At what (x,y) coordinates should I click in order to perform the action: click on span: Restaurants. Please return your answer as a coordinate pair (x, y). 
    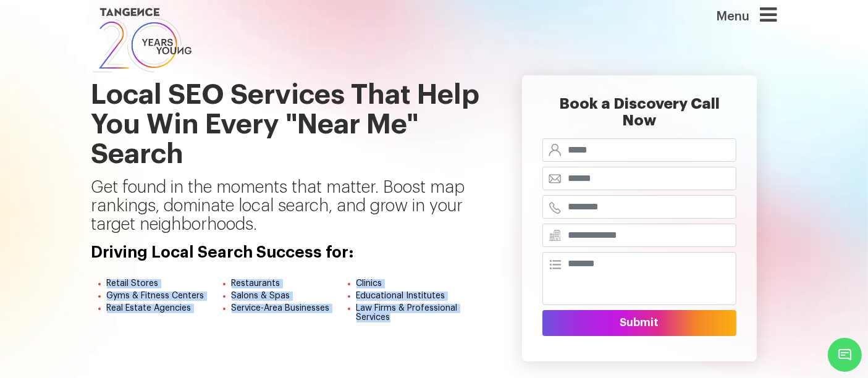
    Looking at the image, I should click on (256, 283).